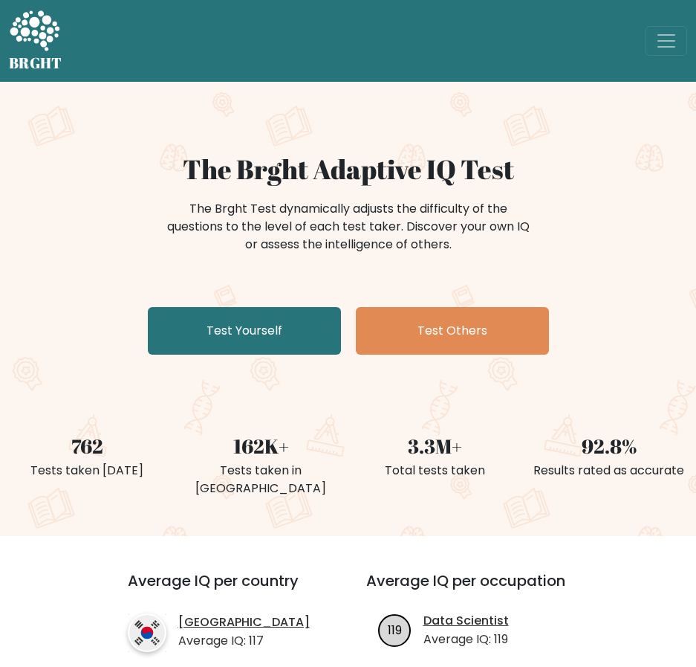 The width and height of the screenshot is (696, 667). Describe the element at coordinates (87, 447) in the screenshot. I see `div: 762` at that location.